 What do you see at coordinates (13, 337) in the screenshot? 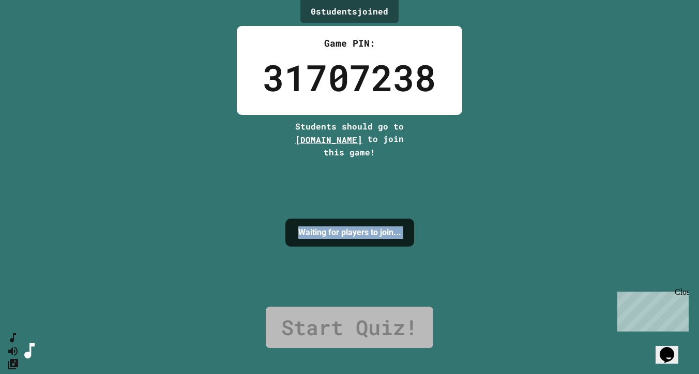
I see `button: SpeedDial basic example` at bounding box center [13, 337].